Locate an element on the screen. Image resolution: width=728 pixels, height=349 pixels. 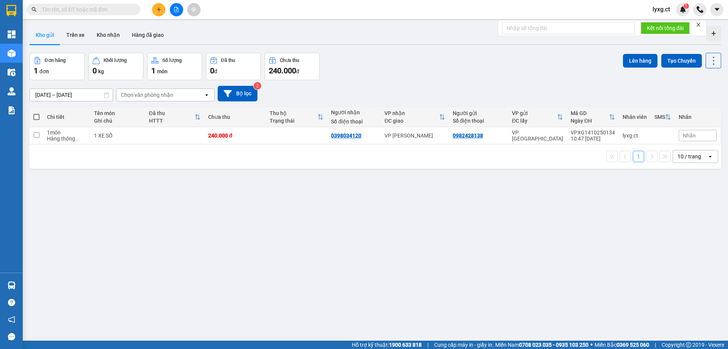
strong: 0369 525 060 is located at coordinates (633, 344).